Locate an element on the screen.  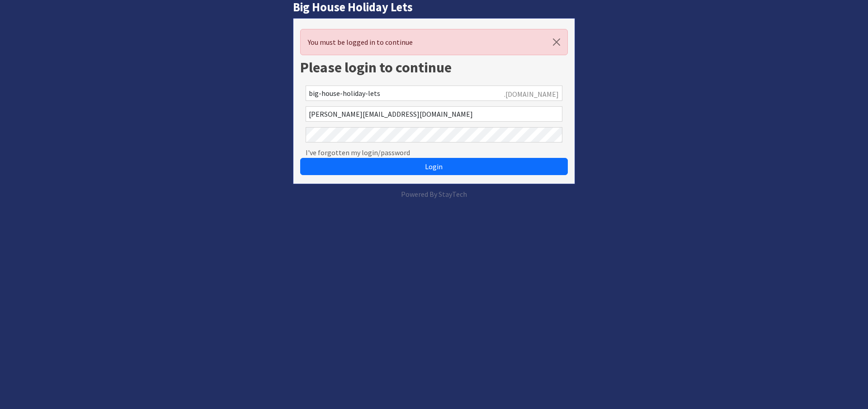
div: You must be logged in to continue is located at coordinates (434, 42).